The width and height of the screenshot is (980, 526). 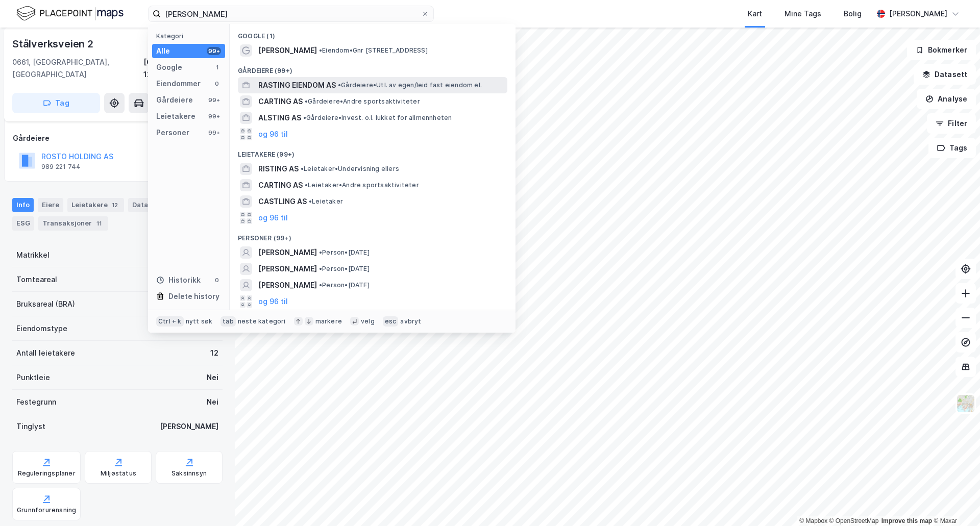 I want to click on div: Reguleringsplaner, so click(x=47, y=473).